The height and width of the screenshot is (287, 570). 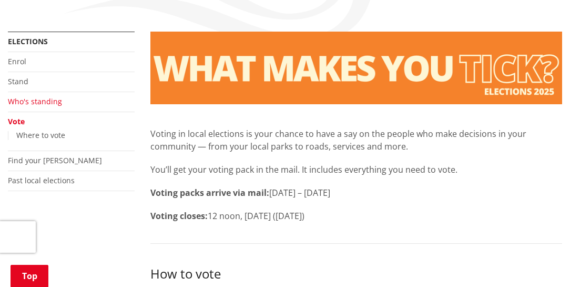 What do you see at coordinates (356, 140) in the screenshot?
I see `p: Voting in local elections is your chance to have a say on the people who make decisions in your c...` at bounding box center [356, 140].